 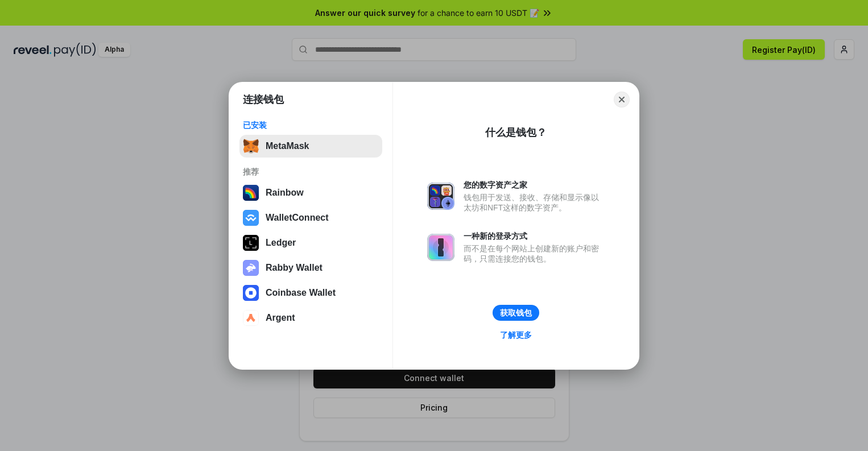 What do you see at coordinates (294, 268) in the screenshot?
I see `div: Rabby Wallet` at bounding box center [294, 268].